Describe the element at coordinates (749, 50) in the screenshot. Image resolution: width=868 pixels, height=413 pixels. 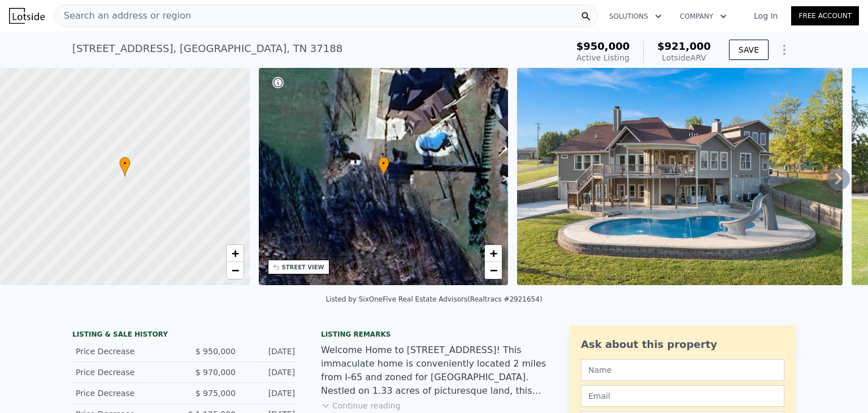
I see `button: SAVE` at that location.